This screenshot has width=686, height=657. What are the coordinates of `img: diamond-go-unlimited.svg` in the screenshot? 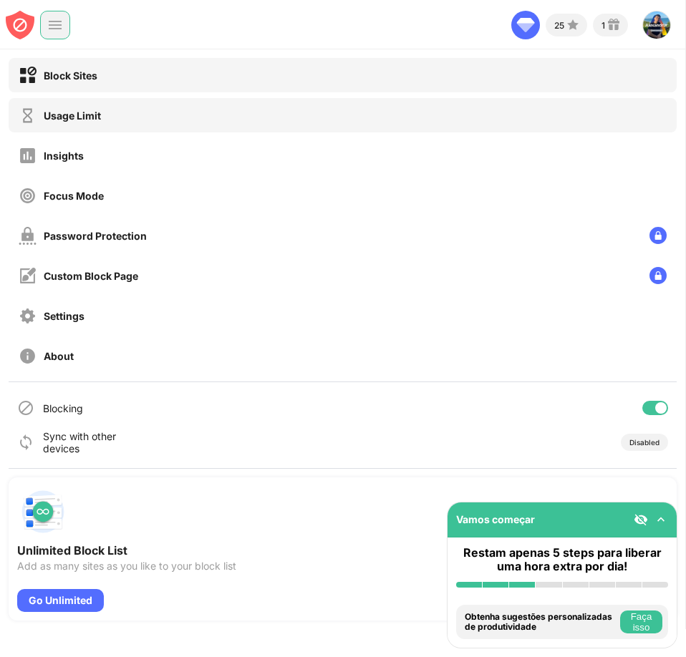 It's located at (525, 25).